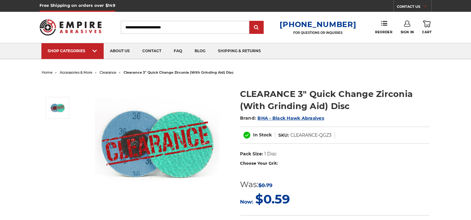 The height and width of the screenshot is (220, 471). What do you see at coordinates (272, 199) in the screenshot?
I see `span: $0.59` at bounding box center [272, 199].